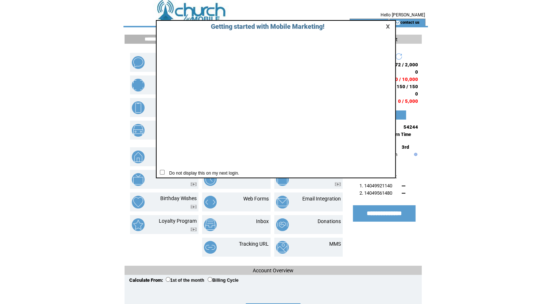 The height and width of the screenshot is (304, 551). What do you see at coordinates (210, 247) in the screenshot?
I see `img: tracking-url.png` at bounding box center [210, 247].